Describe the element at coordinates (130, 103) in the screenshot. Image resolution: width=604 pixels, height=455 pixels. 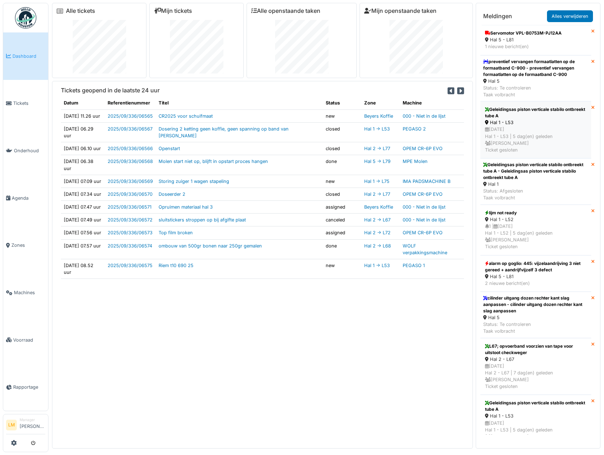
I see `th: Referentienummer` at that location.